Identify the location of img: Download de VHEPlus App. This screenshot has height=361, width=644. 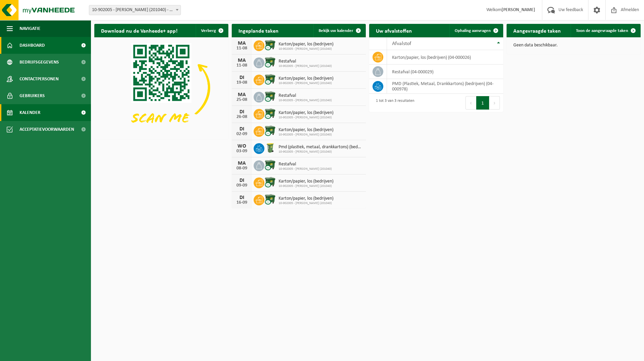
(161, 88).